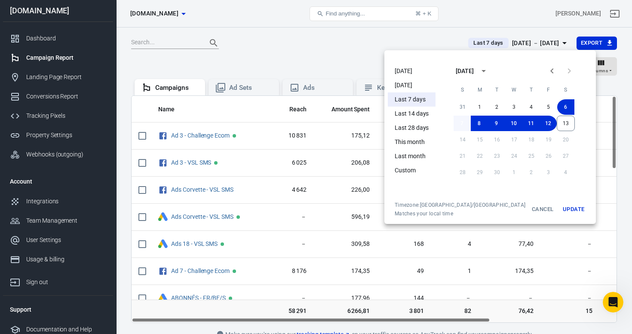 Image resolution: width=632 pixels, height=334 pixels. I want to click on button: Start recording, so click(58, 259).